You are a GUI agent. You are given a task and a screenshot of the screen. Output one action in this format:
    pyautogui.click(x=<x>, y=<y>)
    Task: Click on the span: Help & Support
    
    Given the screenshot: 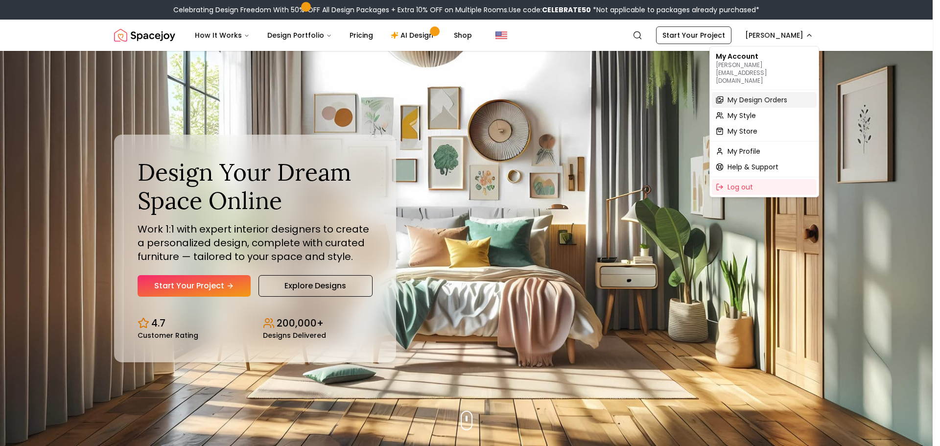 What is the action you would take?
    pyautogui.click(x=753, y=167)
    